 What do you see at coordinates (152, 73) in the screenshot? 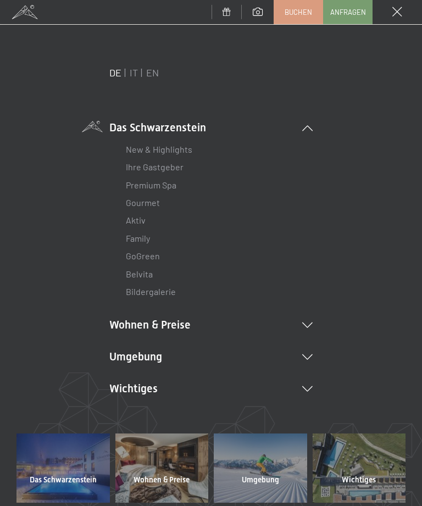
I see `a: EN` at bounding box center [152, 73].